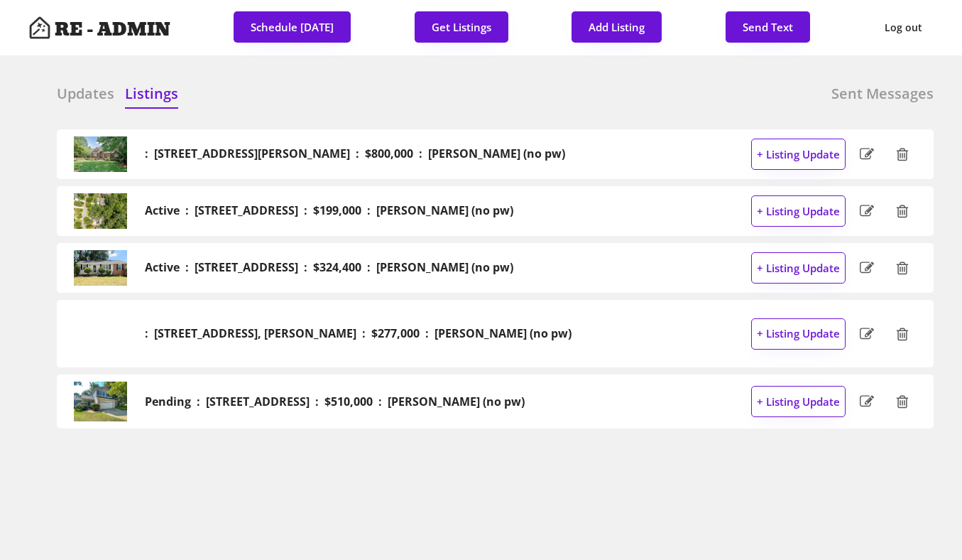 Image resolution: width=962 pixels, height=560 pixels. Describe the element at coordinates (85, 93) in the screenshot. I see `h6: Updates` at that location.